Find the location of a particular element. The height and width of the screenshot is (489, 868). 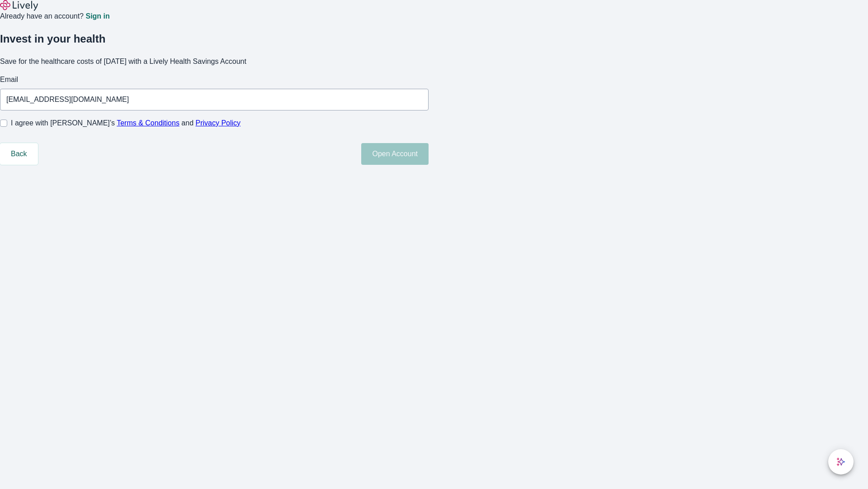

a: Privacy Policy is located at coordinates (219, 122).